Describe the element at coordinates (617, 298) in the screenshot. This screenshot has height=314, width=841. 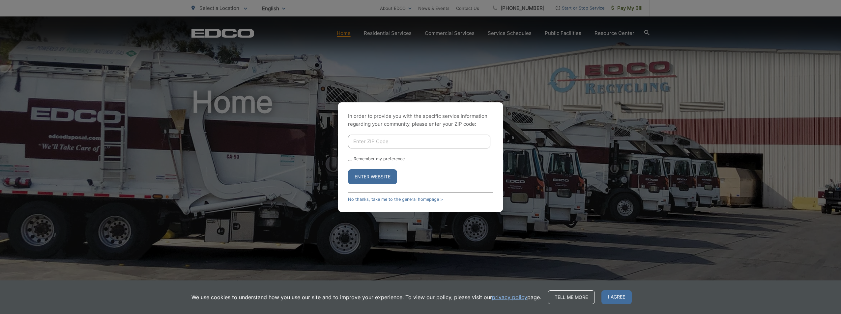
I see `span: I agree` at that location.